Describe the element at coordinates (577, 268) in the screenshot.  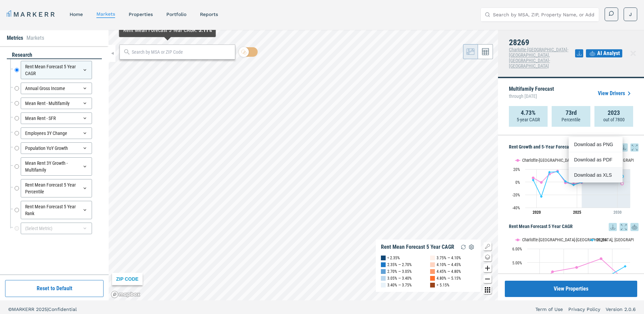
I see `path: Friday, 14 Jul, 20:00, 4.65. Charlotte-Concord-Gastonia, NC-SC.` at that location.